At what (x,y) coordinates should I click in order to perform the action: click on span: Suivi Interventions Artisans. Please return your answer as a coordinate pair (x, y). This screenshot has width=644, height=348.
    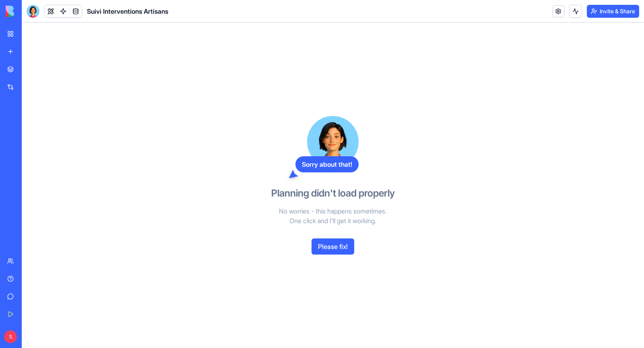
    Looking at the image, I should click on (128, 11).